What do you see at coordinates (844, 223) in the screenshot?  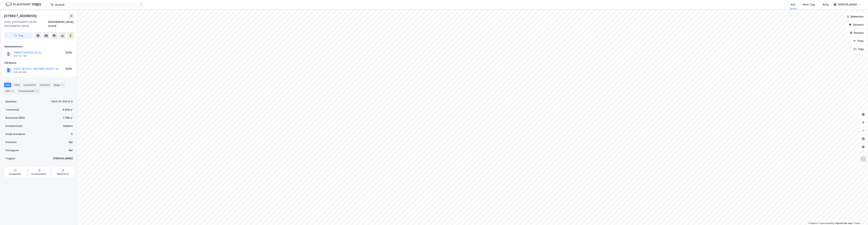 I see `a: Improve this map` at bounding box center [844, 223].